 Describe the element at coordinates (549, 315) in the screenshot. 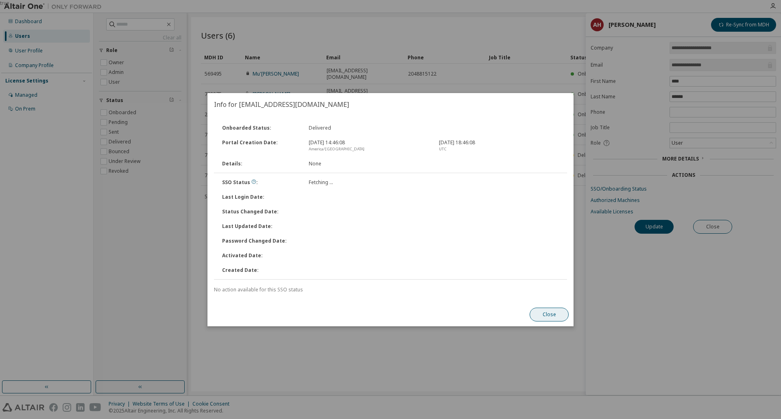

I see `button: Close` at that location.